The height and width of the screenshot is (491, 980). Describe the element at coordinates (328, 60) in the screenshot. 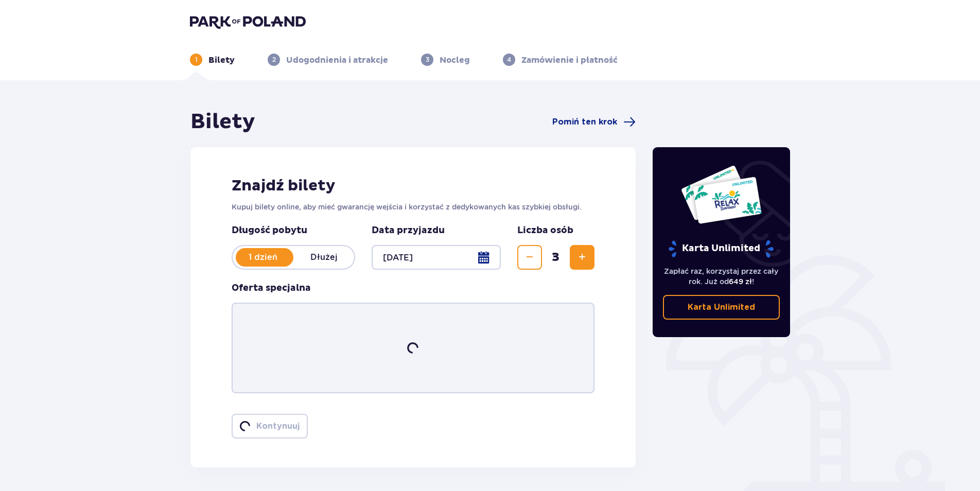

I see `div: 2Udogodnienia i atrakcje` at that location.